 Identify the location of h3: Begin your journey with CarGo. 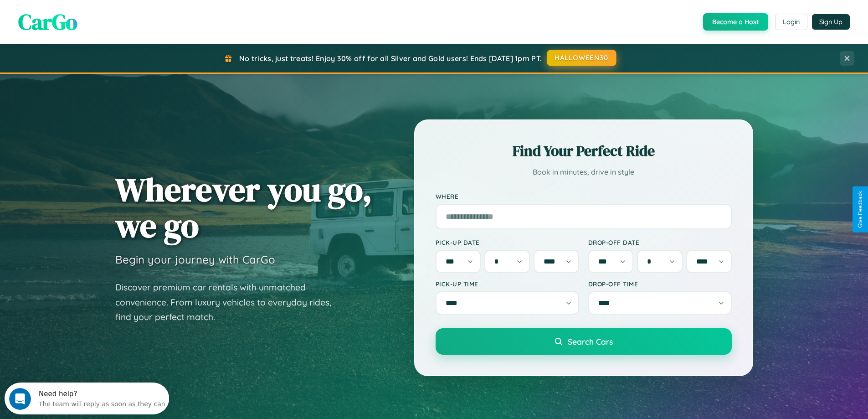
(195, 260).